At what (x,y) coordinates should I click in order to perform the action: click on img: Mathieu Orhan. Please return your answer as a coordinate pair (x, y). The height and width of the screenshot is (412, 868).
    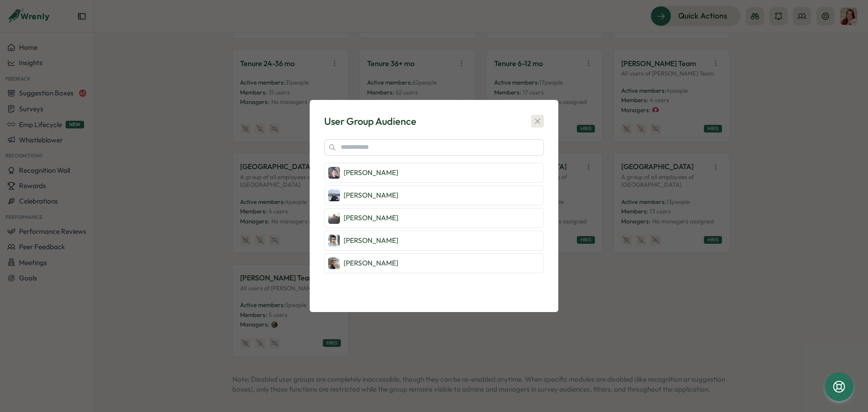
    Looking at the image, I should click on (334, 218).